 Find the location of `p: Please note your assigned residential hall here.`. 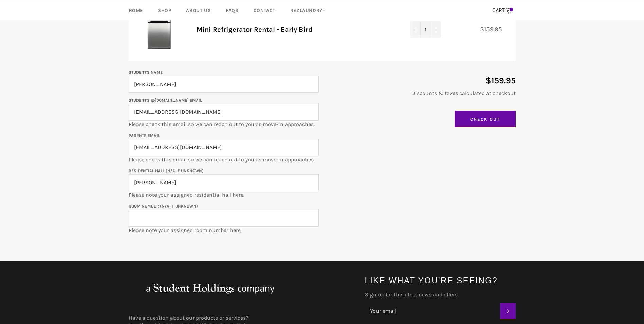

p: Please note your assigned residential hall here. is located at coordinates (224, 183).